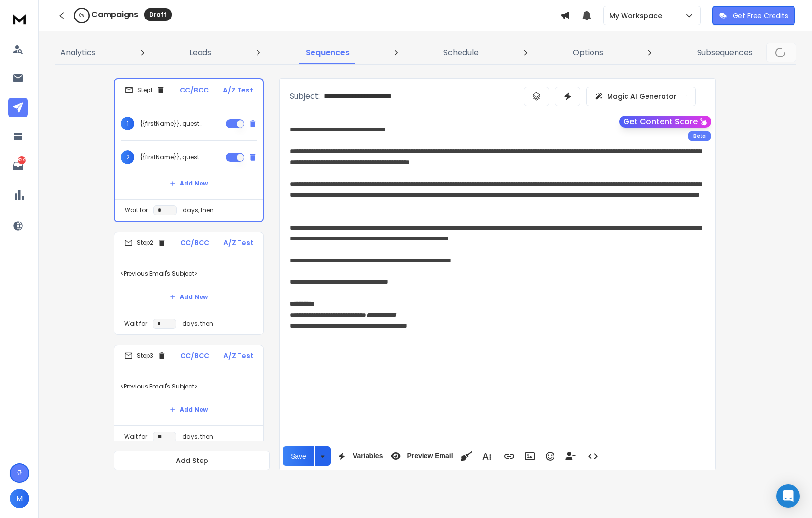 Image resolution: width=812 pixels, height=518 pixels. What do you see at coordinates (760, 15) in the screenshot?
I see `p: Get Free Credits` at bounding box center [760, 15].